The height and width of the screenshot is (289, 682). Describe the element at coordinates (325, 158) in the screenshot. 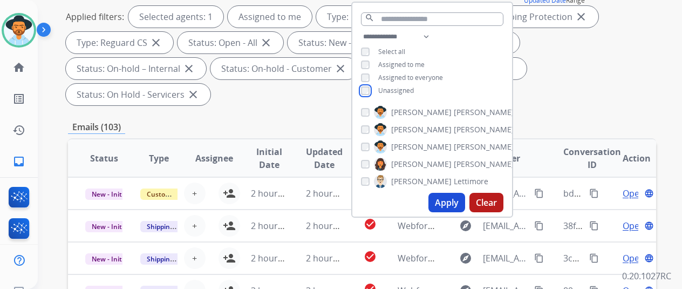

I see `span: Updated Date` at that location.